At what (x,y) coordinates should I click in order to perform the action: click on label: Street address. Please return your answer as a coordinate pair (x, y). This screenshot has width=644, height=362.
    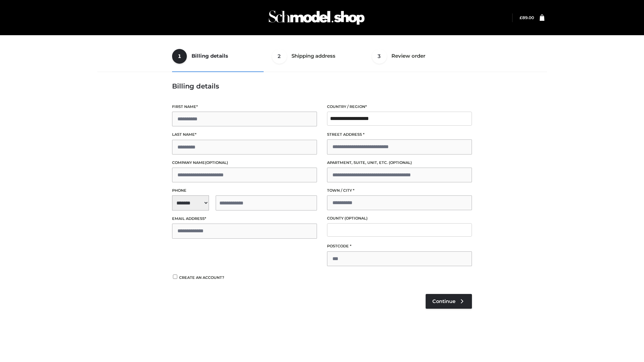
    Looking at the image, I should click on (399, 135).